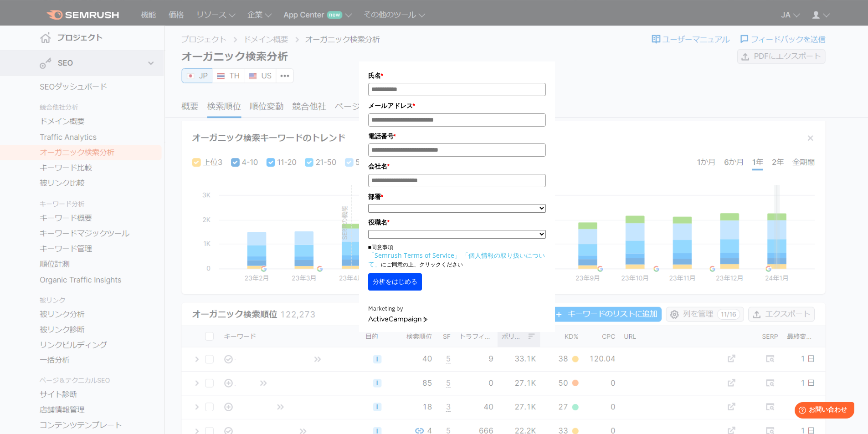 This screenshot has height=434, width=868. Describe the element at coordinates (457, 222) in the screenshot. I see `label: 役職名` at that location.